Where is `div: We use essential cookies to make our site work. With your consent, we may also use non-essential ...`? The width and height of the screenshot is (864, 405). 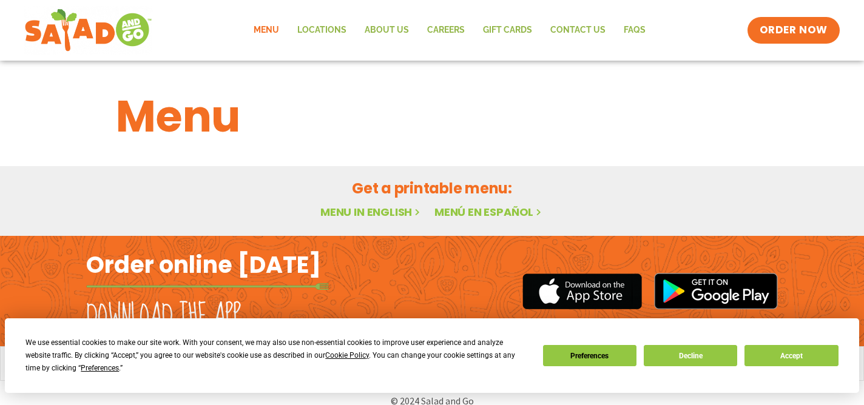
div: We use essential cookies to make our site work. With your consent, we may also use non-essential ... is located at coordinates (277, 355).